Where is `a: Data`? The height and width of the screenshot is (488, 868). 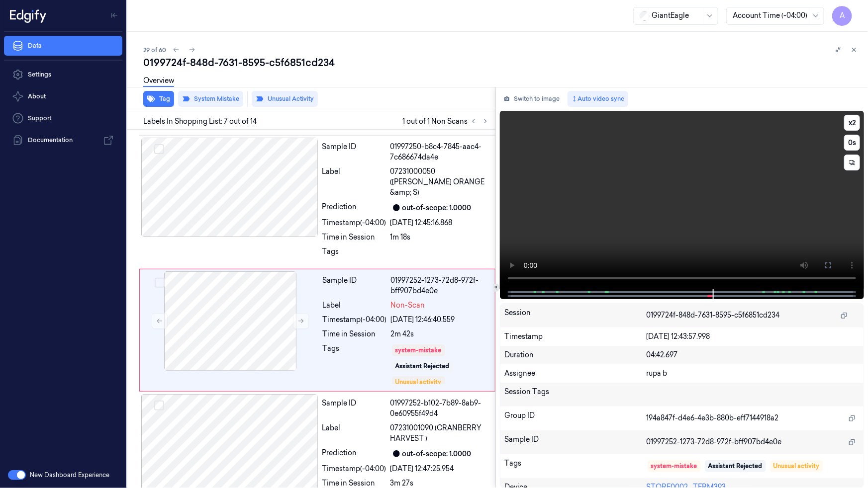 a: Data is located at coordinates (63, 46).